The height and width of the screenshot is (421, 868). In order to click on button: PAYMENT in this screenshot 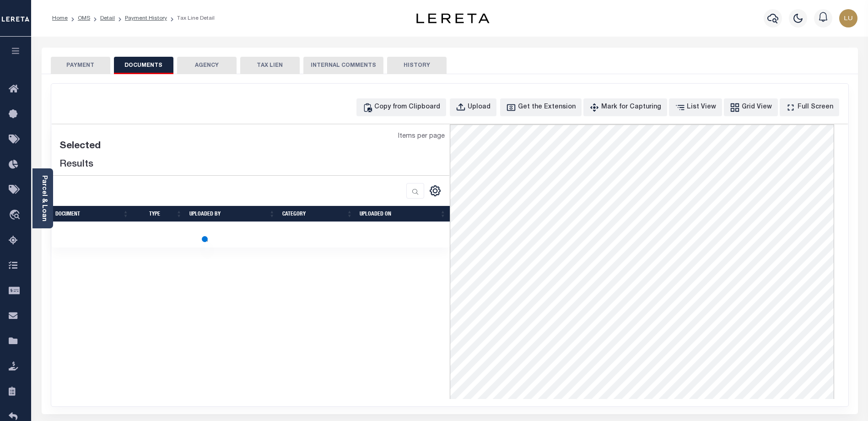, I will do `click(80, 66)`.